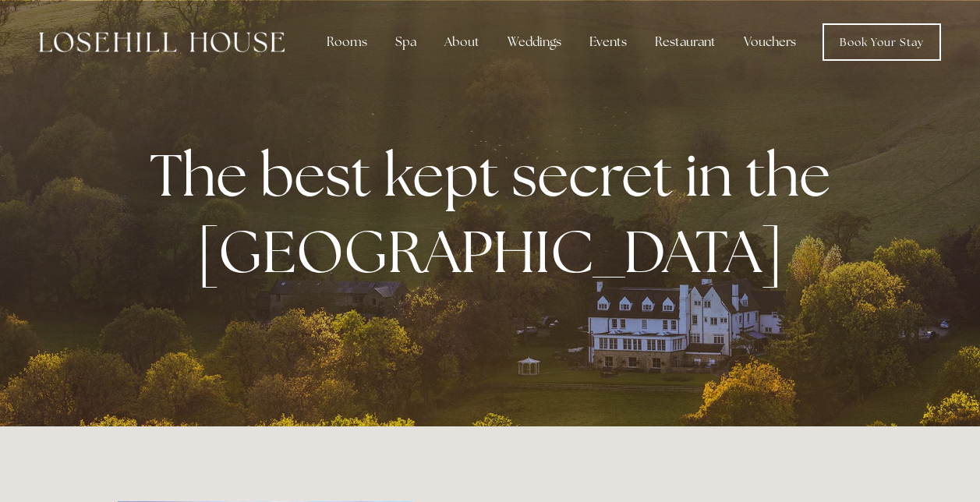 The width and height of the screenshot is (980, 502). What do you see at coordinates (534, 42) in the screenshot?
I see `div: Weddings` at bounding box center [534, 42].